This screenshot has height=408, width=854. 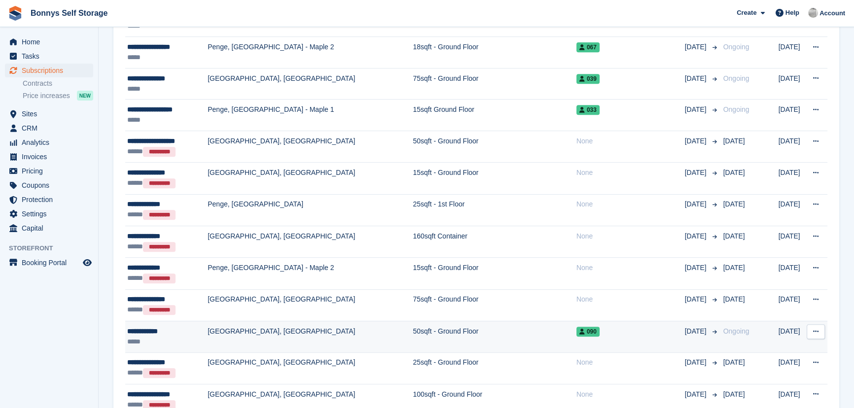 What do you see at coordinates (51, 263) in the screenshot?
I see `span: Booking Portal` at bounding box center [51, 263].